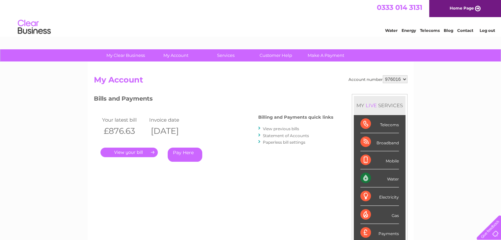 This screenshot has height=240, width=501. Describe the element at coordinates (225, 55) in the screenshot. I see `a: Services` at that location.